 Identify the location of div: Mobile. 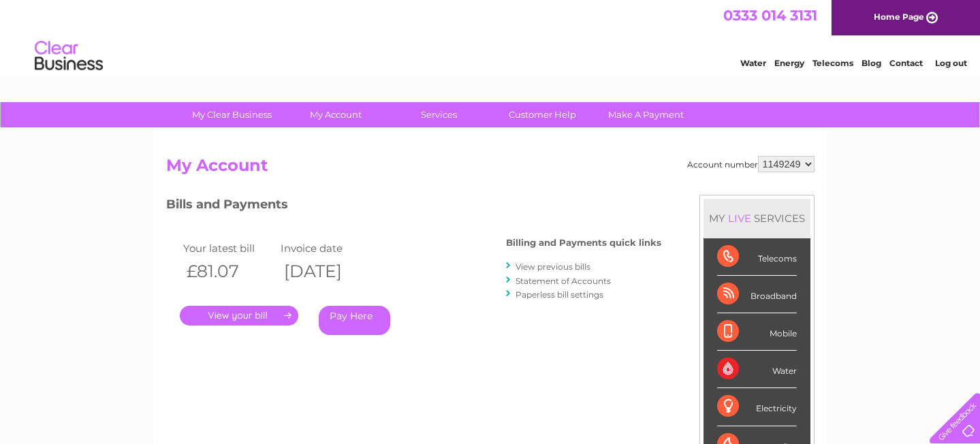
(757, 332).